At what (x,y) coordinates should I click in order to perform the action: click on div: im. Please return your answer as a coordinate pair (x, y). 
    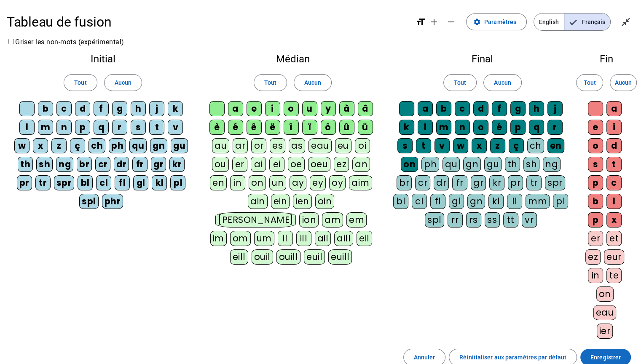
    Looking at the image, I should click on (219, 239).